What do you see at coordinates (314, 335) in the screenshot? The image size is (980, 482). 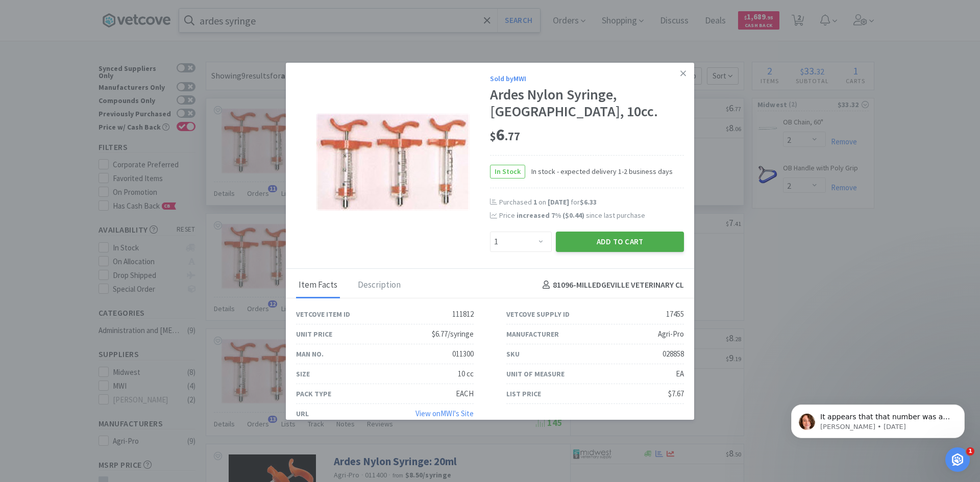 I see `div: Unit Price` at bounding box center [314, 335].